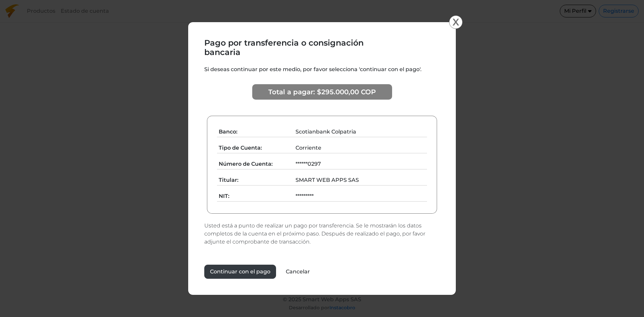  What do you see at coordinates (315, 233) in the screenshot?
I see `span: Usted está a punto de realizar un pago por transferencia. Se le mostrarán los datos completos de ...` at bounding box center [315, 233].